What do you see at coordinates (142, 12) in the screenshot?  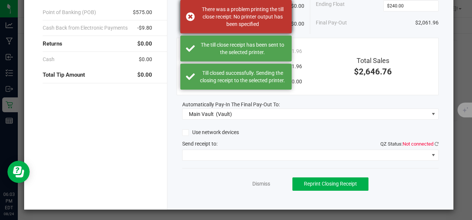 I see `span: $575.00` at bounding box center [142, 12].